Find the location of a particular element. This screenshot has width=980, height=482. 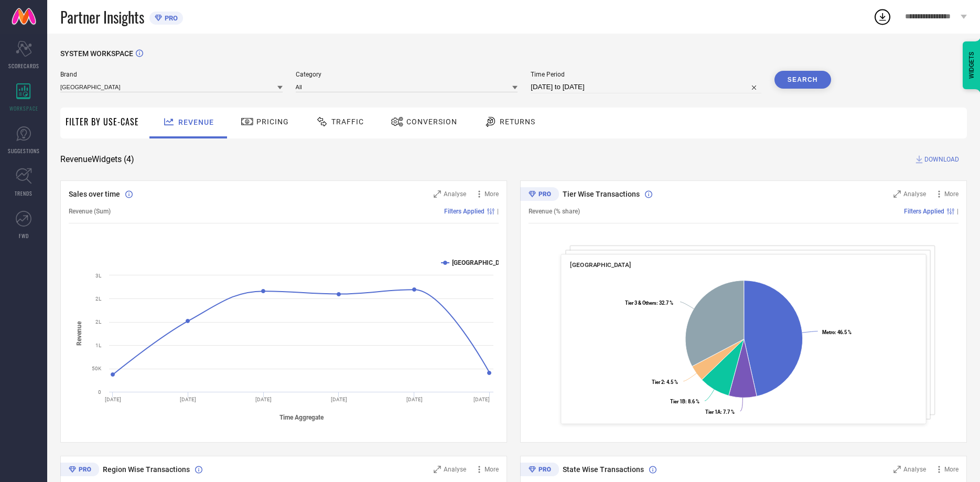

span: Tier Wise Transactions is located at coordinates (601, 194).